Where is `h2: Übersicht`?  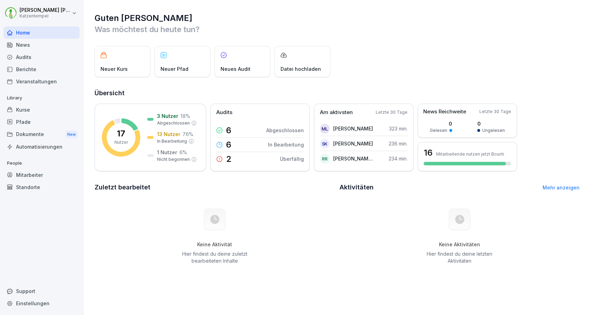
h2: Übersicht is located at coordinates (337, 93).